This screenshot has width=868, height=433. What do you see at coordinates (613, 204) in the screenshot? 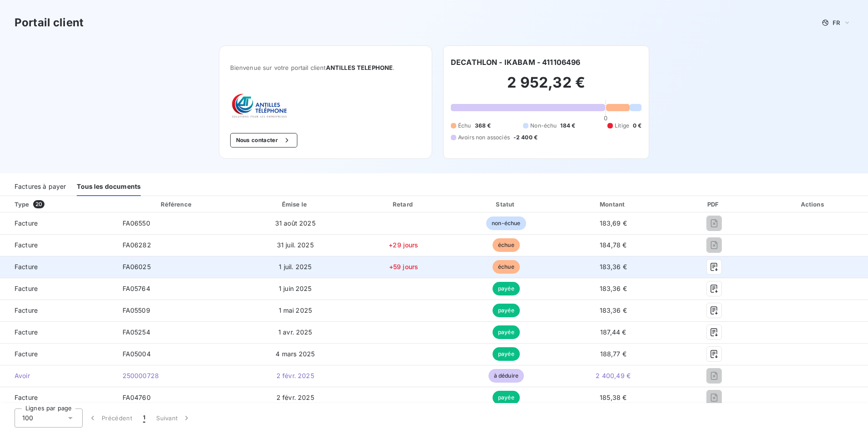
I see `div: Montant` at bounding box center [613, 204].